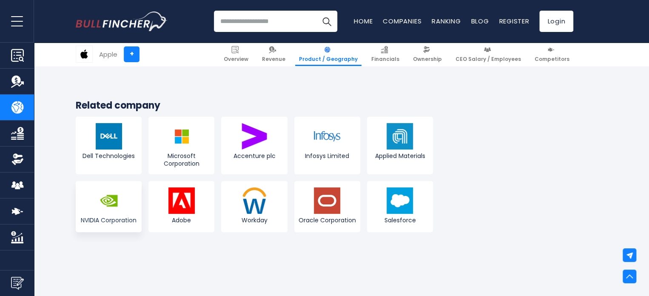  Describe the element at coordinates (181, 160) in the screenshot. I see `span: Microsoft Corporation` at that location.